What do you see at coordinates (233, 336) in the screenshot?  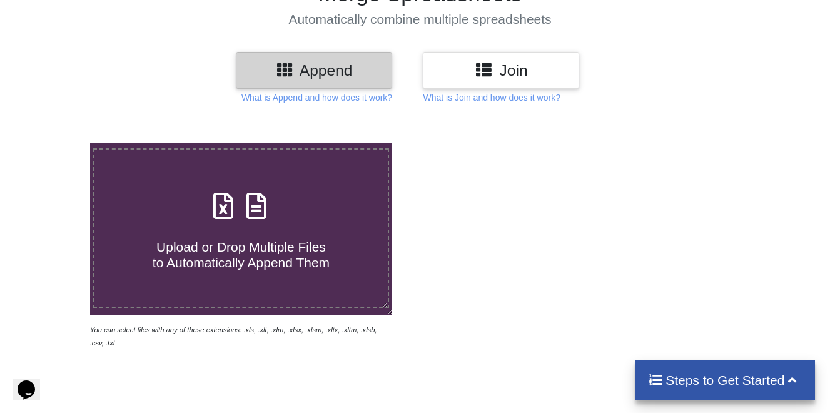 I see `i: You can select files with any of these extensions: .xls, .xlt, .xlm, .xlsx, .xlsm, .xltx, .xltm, ...` at bounding box center [233, 336].